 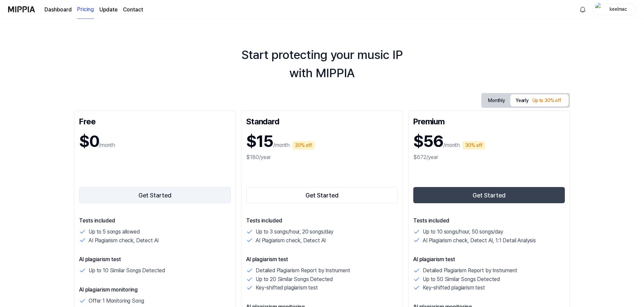 I want to click on h1: $0, so click(x=89, y=141).